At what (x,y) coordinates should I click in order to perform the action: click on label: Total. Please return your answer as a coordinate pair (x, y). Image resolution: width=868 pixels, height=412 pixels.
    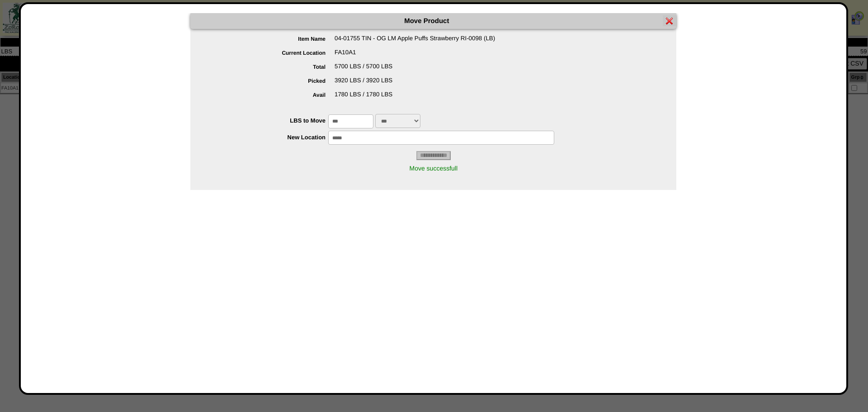
    Looking at the image, I should click on (272, 67).